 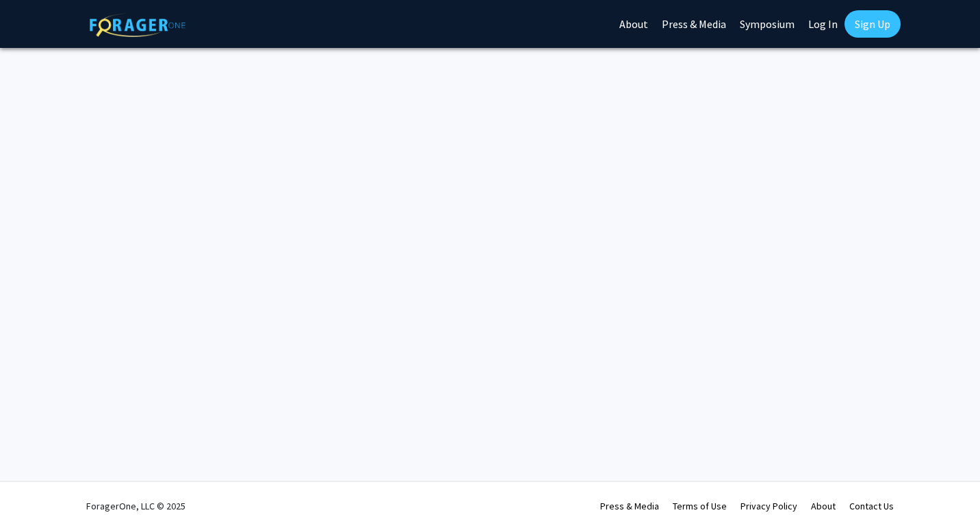 I want to click on a: Terms of Use, so click(x=699, y=506).